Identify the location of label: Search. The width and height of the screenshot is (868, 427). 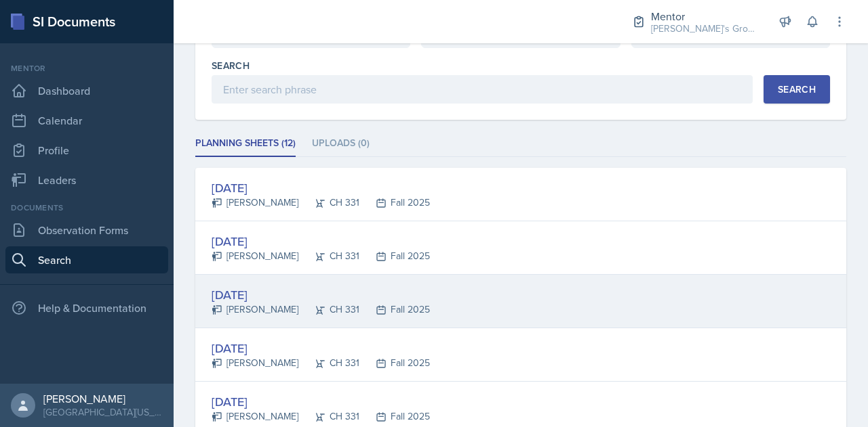
(231, 66).